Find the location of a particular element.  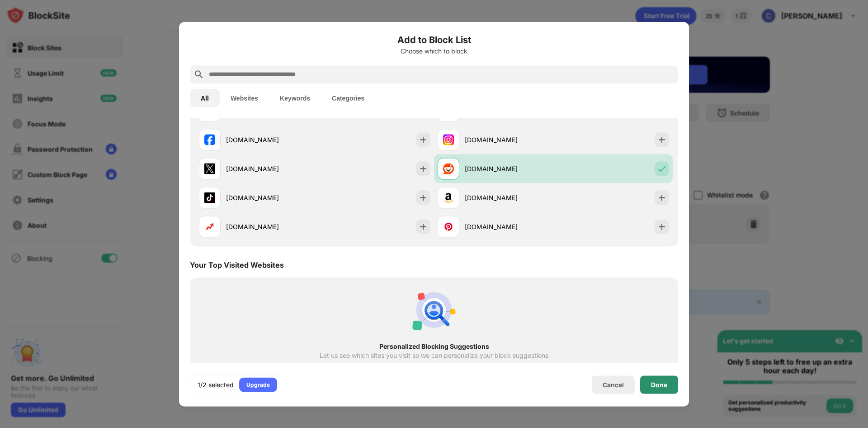

img: personal-suggestions.svg is located at coordinates (434, 309).